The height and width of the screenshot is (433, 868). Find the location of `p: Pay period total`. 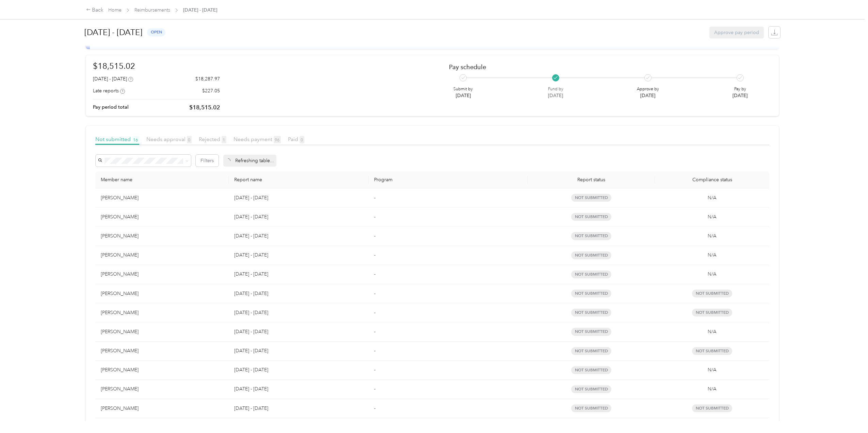

p: Pay period total is located at coordinates (111, 107).